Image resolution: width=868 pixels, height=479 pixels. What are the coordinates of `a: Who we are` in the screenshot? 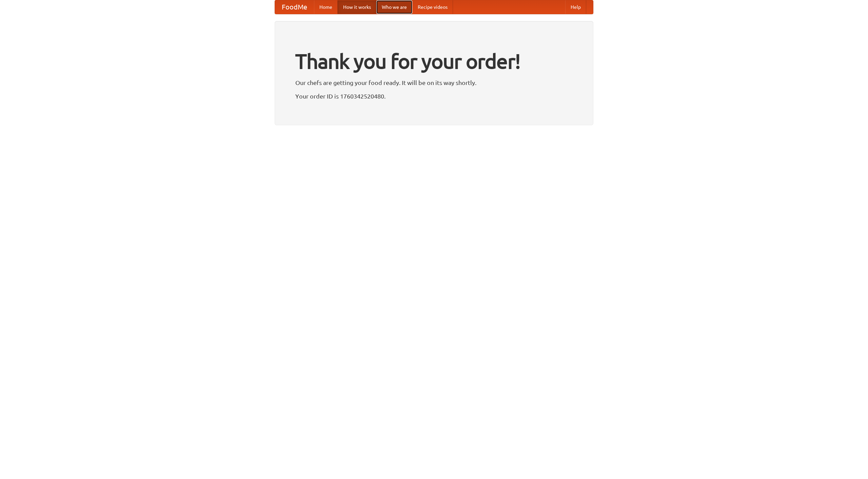 It's located at (395, 7).